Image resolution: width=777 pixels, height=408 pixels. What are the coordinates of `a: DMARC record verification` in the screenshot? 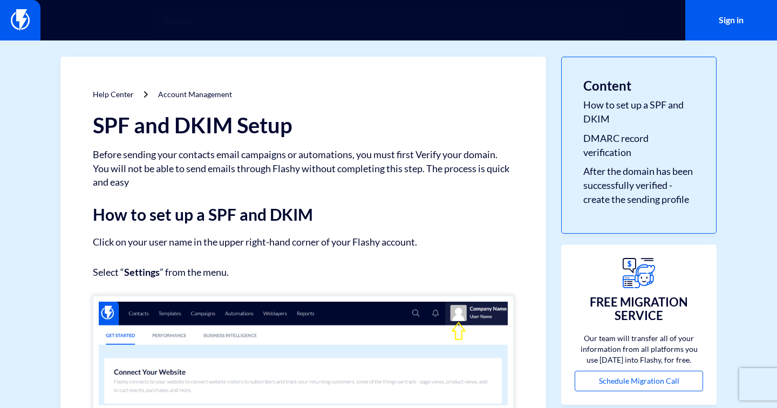 It's located at (639, 145).